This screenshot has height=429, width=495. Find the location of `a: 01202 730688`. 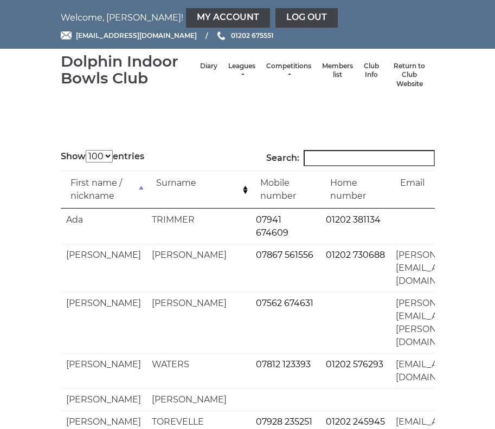

a: 01202 730688 is located at coordinates (355, 255).